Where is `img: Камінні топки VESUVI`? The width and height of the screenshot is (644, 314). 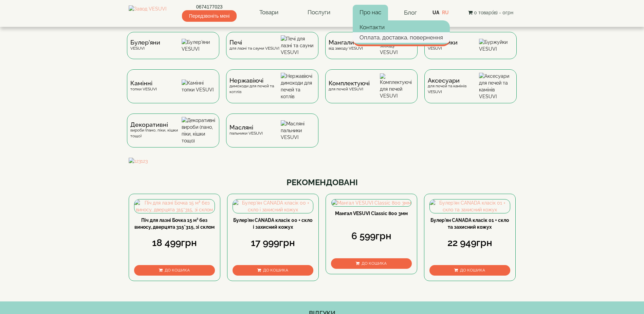 img: Камінні топки VESUVI is located at coordinates (198, 86).